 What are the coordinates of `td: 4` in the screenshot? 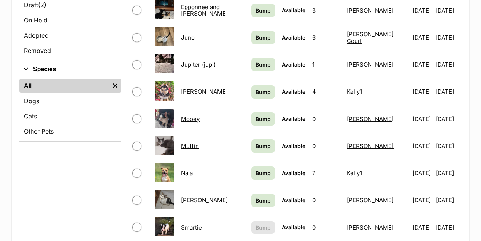 It's located at (326, 91).